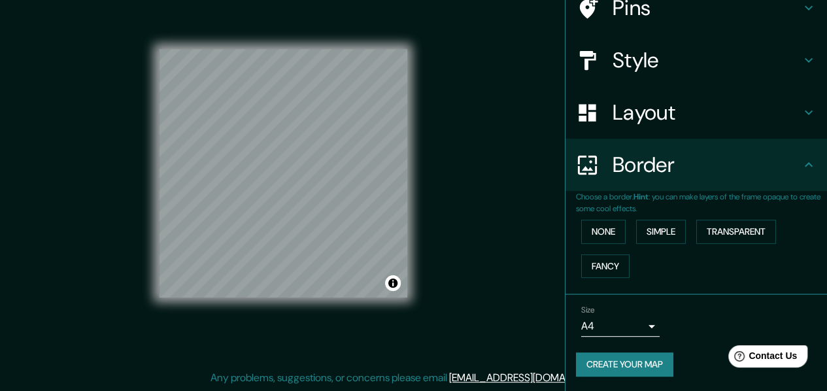 Image resolution: width=827 pixels, height=391 pixels. What do you see at coordinates (661, 231) in the screenshot?
I see `button: Simple` at bounding box center [661, 231].